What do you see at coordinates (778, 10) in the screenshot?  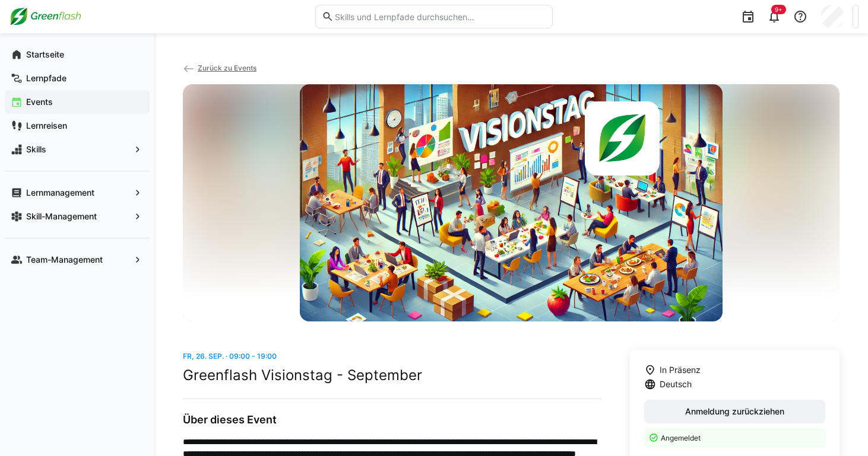 I see `span: 9+` at bounding box center [778, 10].